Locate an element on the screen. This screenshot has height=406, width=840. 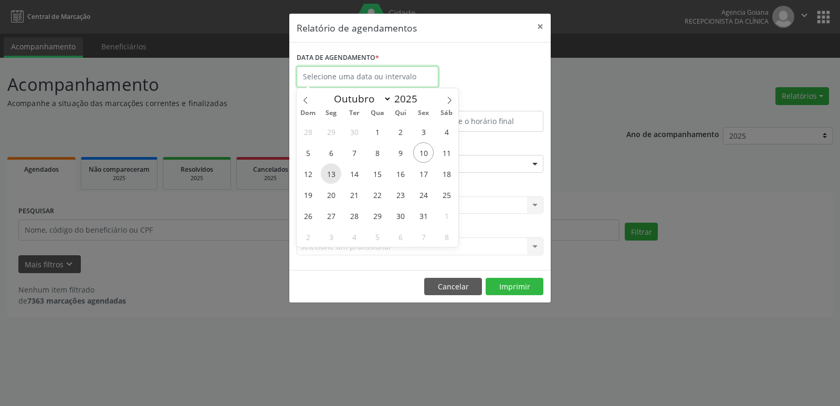
span: Novembro 7, 2025 is located at coordinates (423, 236).